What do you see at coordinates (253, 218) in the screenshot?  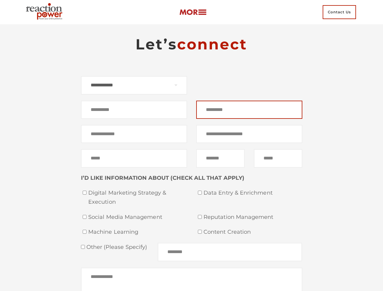 I see `span: Reputation Management` at bounding box center [253, 218].